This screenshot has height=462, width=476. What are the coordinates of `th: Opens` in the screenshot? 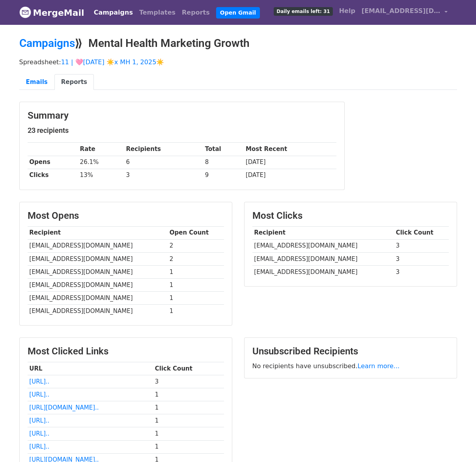 It's located at (53, 162).